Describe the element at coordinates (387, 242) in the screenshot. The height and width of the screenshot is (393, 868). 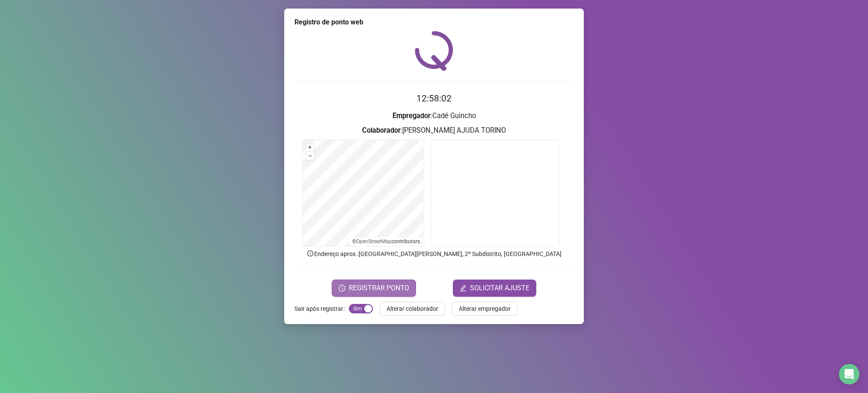
I see `li: © contributors.` at that location.